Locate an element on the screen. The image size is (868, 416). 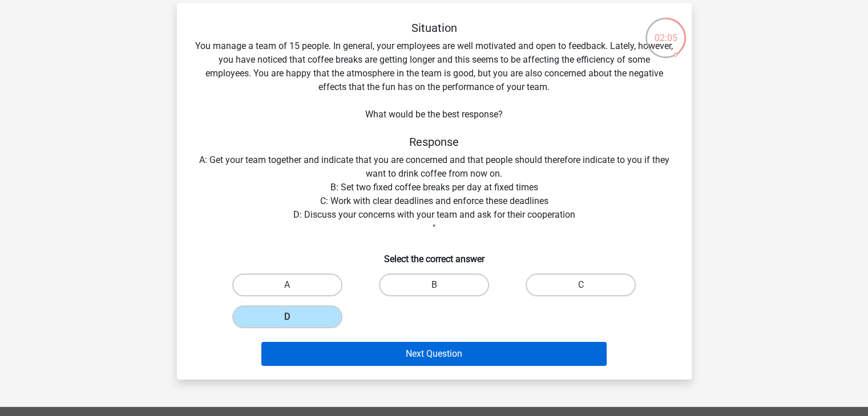
button: Next Question is located at coordinates (433, 354).